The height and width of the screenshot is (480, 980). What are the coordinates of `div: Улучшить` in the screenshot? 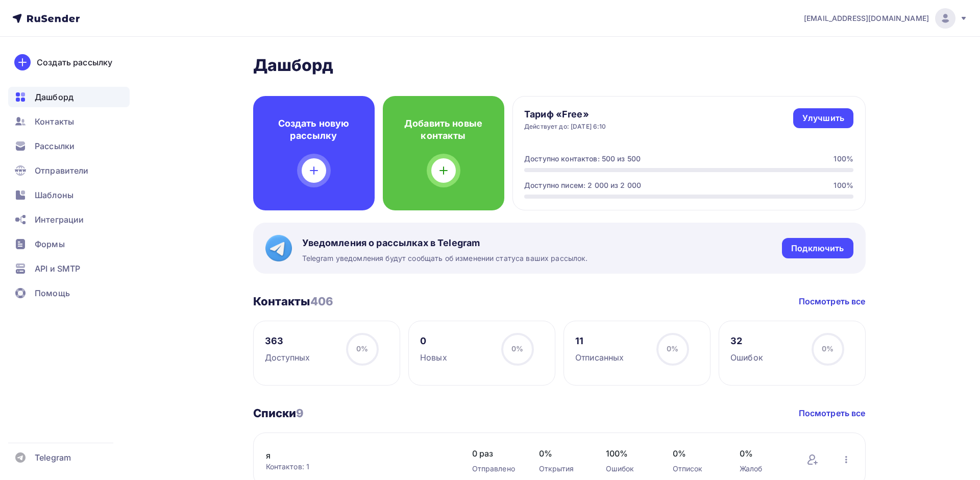 It's located at (824, 118).